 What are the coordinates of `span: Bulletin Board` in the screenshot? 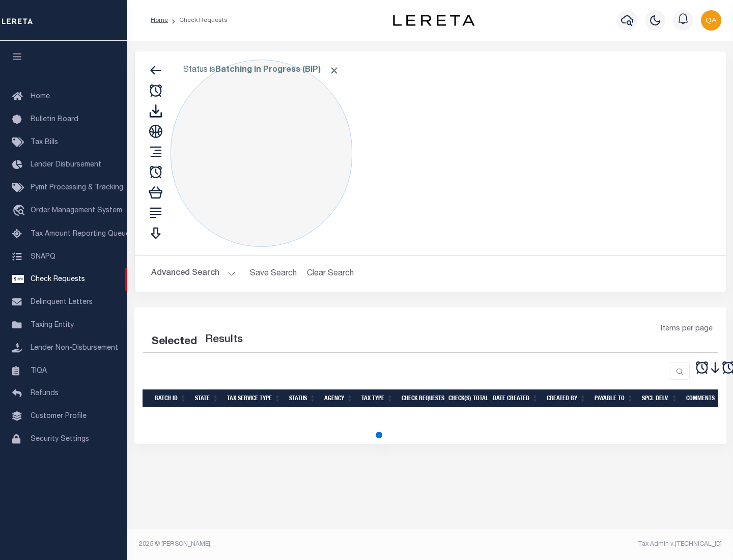 It's located at (55, 119).